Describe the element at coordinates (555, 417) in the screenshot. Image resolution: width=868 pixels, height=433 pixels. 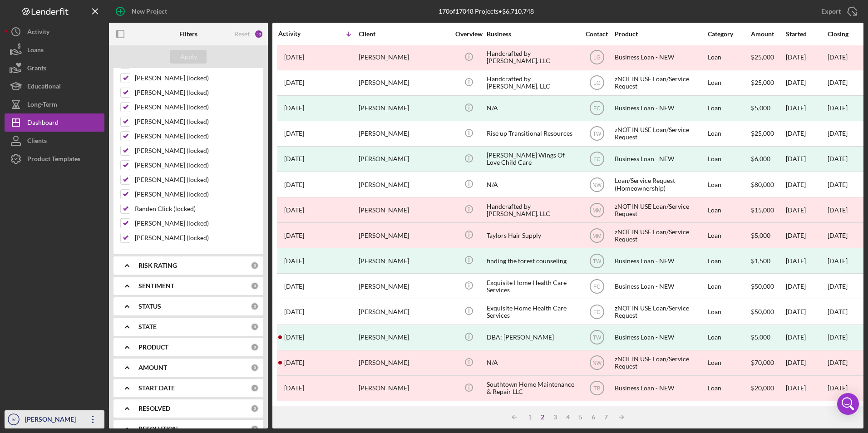
I see `div: 3` at that location.